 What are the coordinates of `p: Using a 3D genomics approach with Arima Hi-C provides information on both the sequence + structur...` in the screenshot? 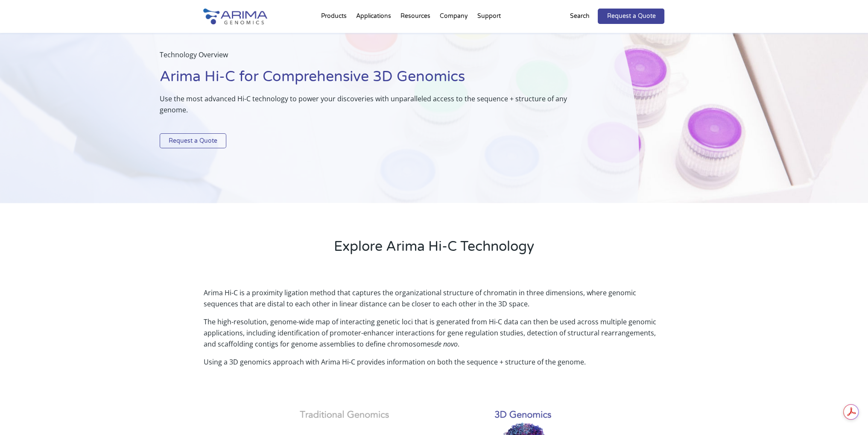 It's located at (434, 362).